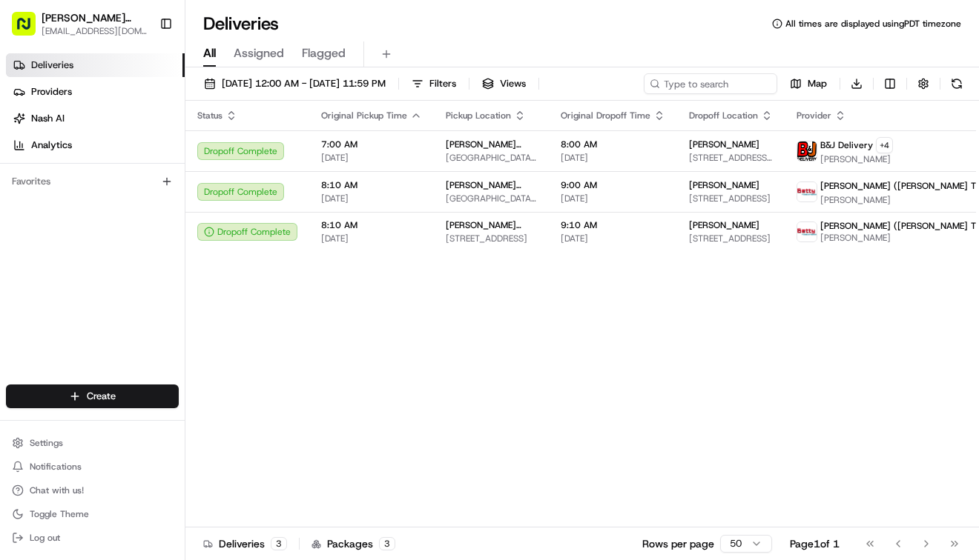 This screenshot has height=560, width=979. Describe the element at coordinates (443, 84) in the screenshot. I see `span: Filters` at that location.